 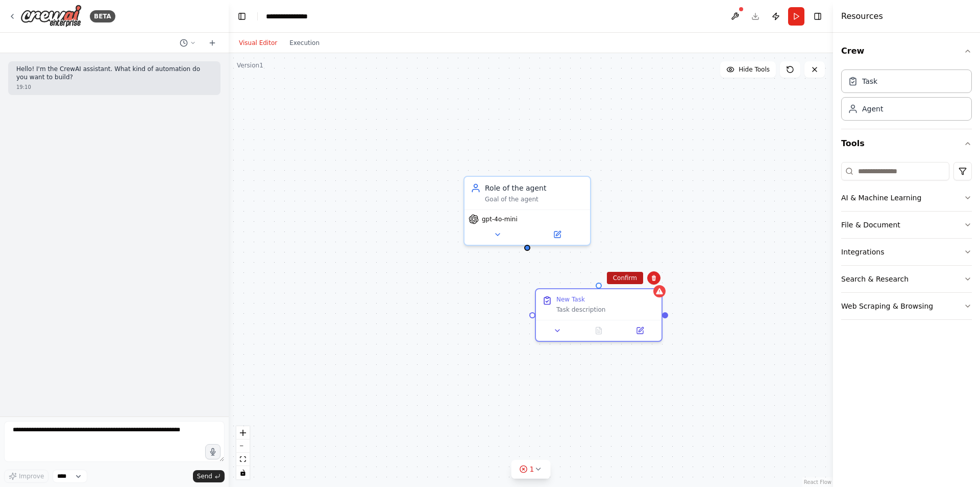 What do you see at coordinates (870, 81) in the screenshot?
I see `div: Task` at bounding box center [870, 81].